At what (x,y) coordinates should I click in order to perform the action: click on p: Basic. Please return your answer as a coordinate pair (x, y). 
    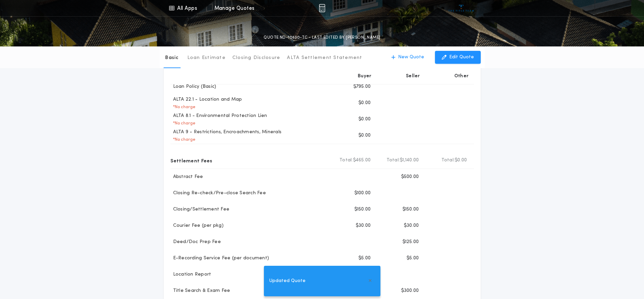
    Looking at the image, I should click on (172, 58).